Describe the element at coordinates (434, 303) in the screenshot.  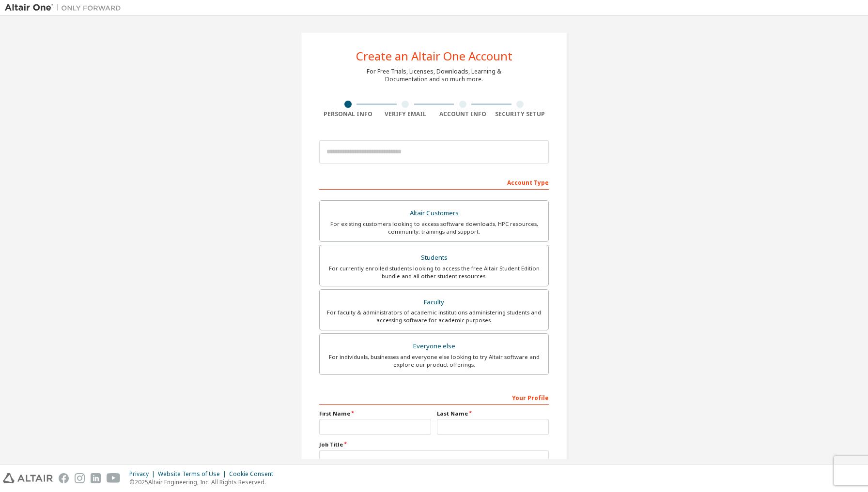
I see `div: Faculty` at that location.